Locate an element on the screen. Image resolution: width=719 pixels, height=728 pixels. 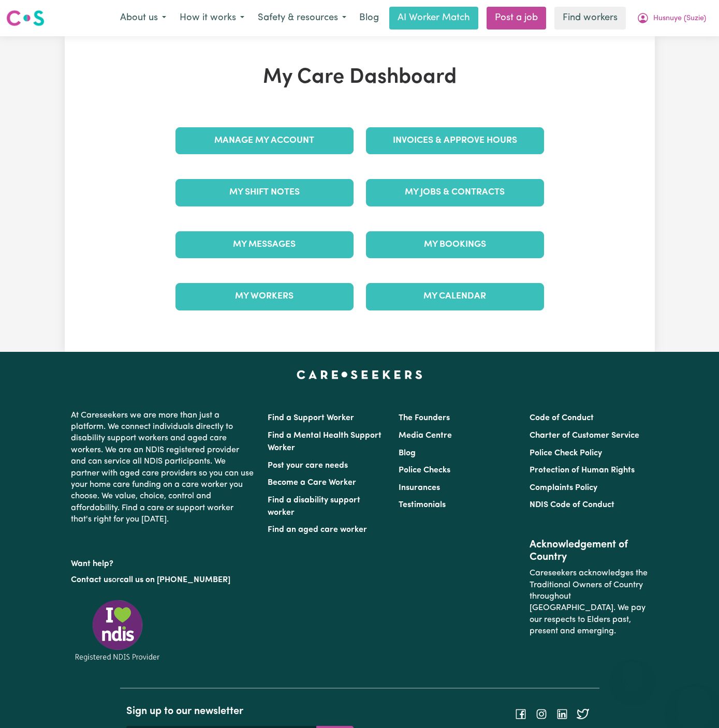
a: Follow Careseekers on Twitter is located at coordinates (582, 713).